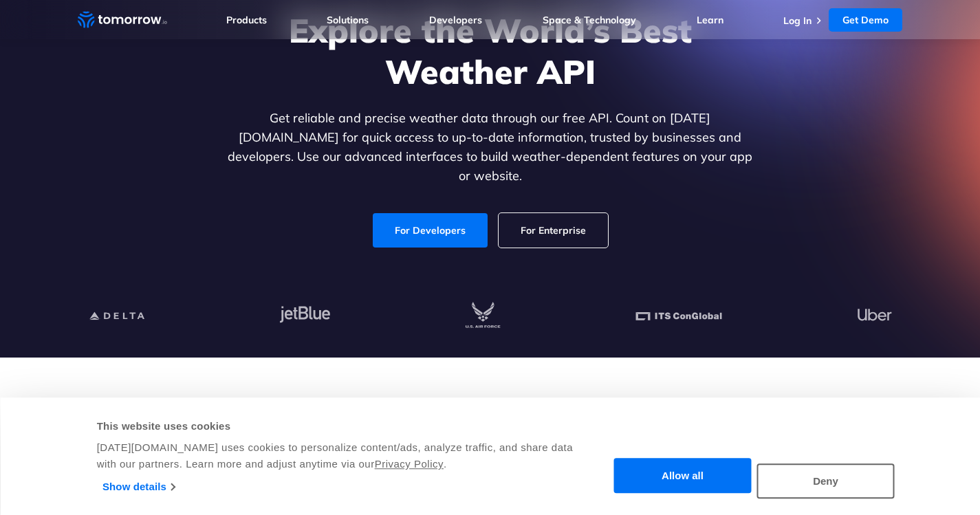  What do you see at coordinates (343, 427) in the screenshot?
I see `div: This website uses cookies` at bounding box center [343, 427].